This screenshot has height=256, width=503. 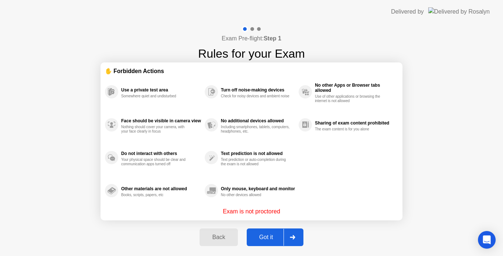 What do you see at coordinates (161, 189) in the screenshot?
I see `div: Other materials are not allowed` at bounding box center [161, 189].